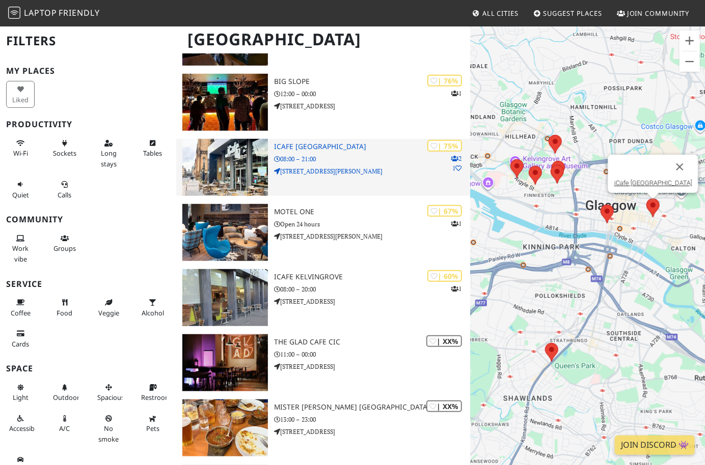 The width and height of the screenshot is (705, 465). Describe the element at coordinates (65, 392) in the screenshot. I see `button: Outdoor` at that location.